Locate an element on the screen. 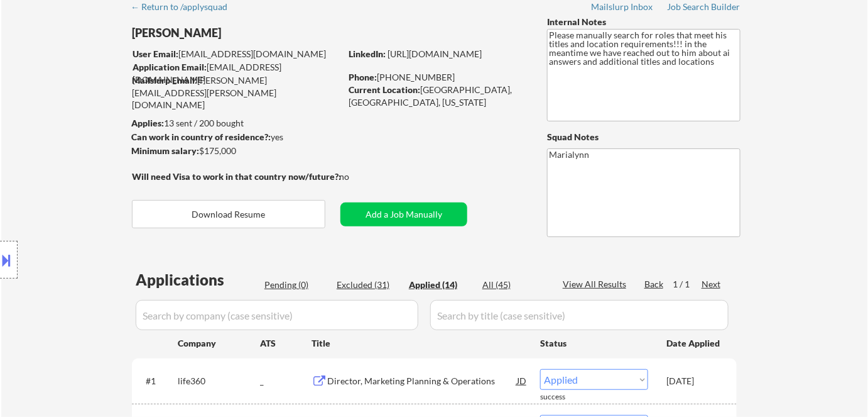 This screenshot has height=417, width=868. div: success is located at coordinates (566, 397).